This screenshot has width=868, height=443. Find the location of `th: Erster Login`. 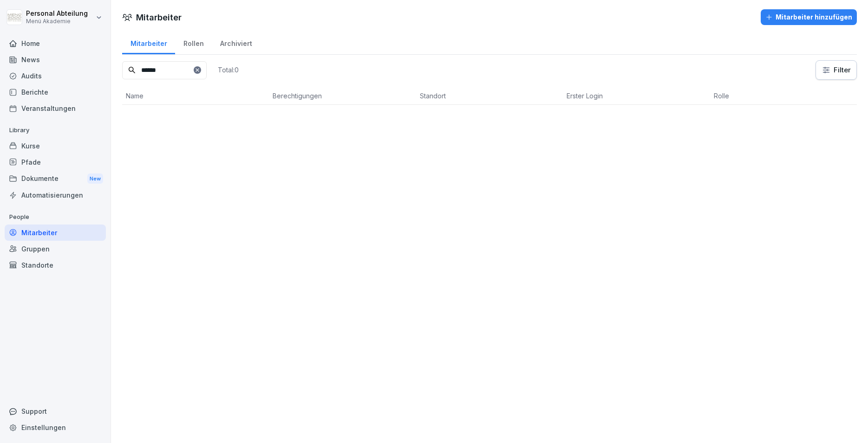

th: Erster Login is located at coordinates (636, 96).